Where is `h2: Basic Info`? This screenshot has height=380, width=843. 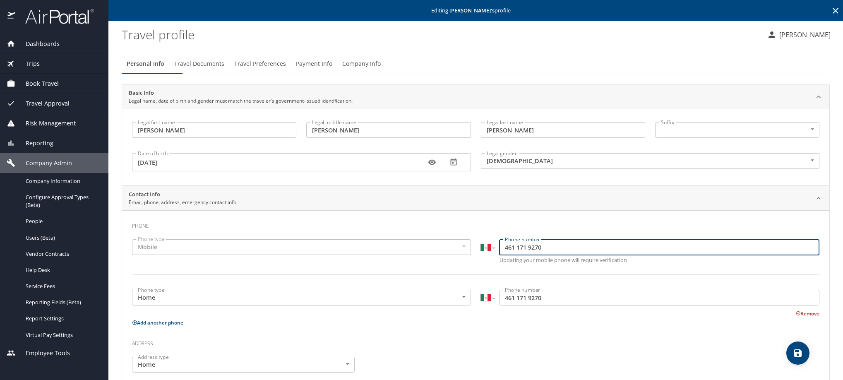 h2: Basic Info is located at coordinates (240, 93).